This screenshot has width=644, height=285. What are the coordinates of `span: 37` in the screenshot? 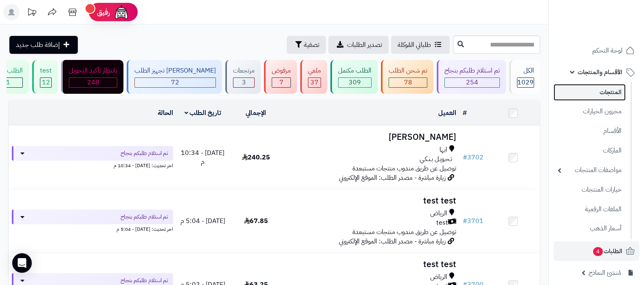 It's located at (314, 83).